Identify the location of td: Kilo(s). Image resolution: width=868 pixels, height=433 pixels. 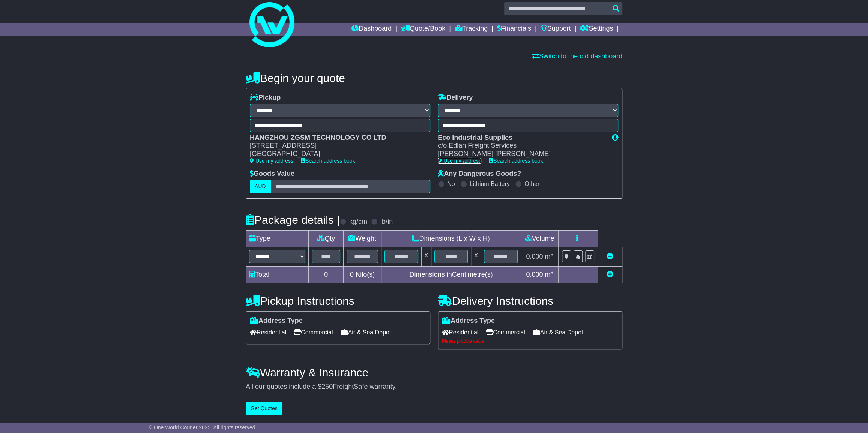
(362, 275).